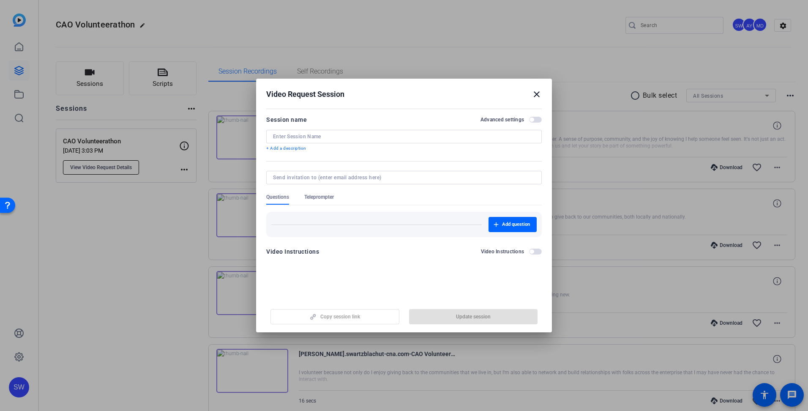  What do you see at coordinates (403, 178) in the screenshot?
I see `input: Send invitation to (enter email address here)` at bounding box center [403, 178].